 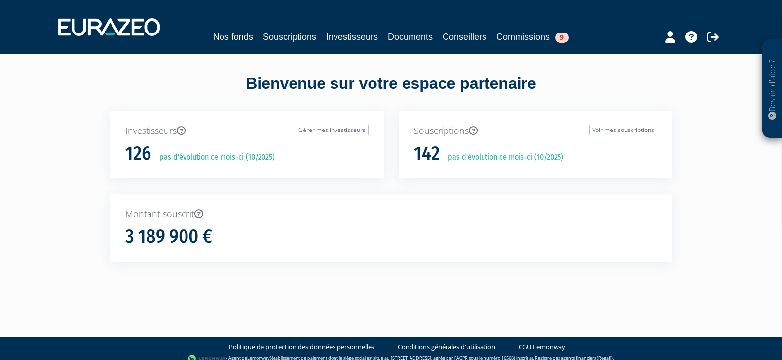 I want to click on a: CGU Lemonway, so click(x=541, y=347).